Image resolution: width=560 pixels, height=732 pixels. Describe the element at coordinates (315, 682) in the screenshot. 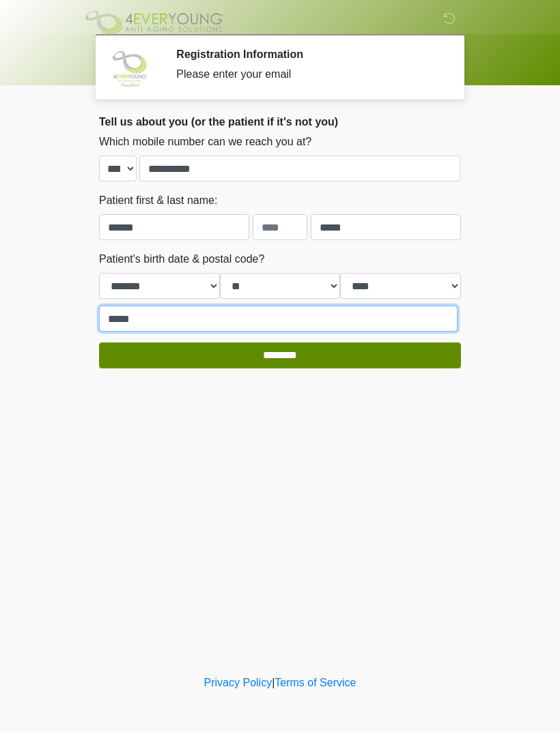

I see `a: Terms of Service` at that location.